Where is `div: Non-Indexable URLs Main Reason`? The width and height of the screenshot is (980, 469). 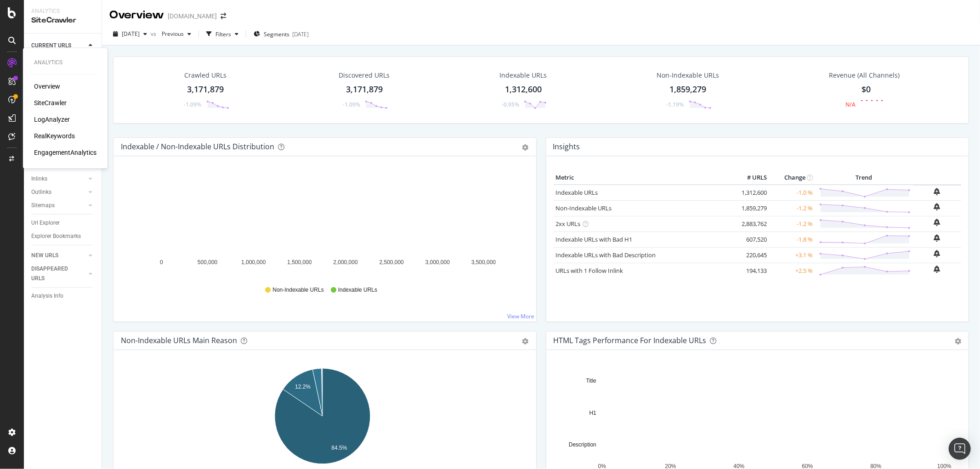
div: Non-Indexable URLs Main Reason is located at coordinates (179, 340).